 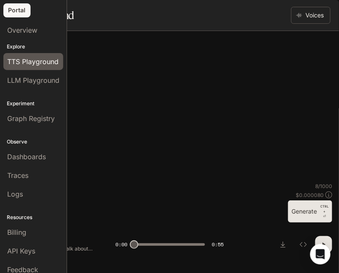 What do you see at coordinates (33, 175) in the screenshot?
I see `a: Traces` at bounding box center [33, 175].